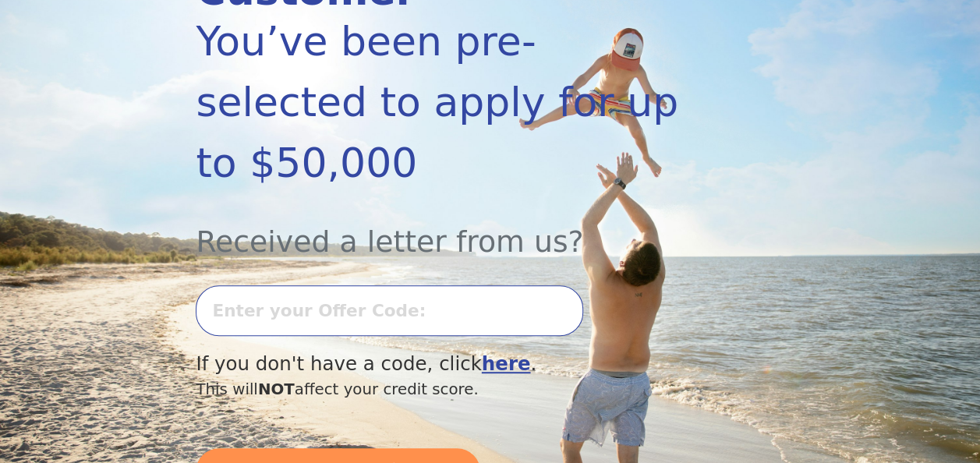 This screenshot has height=463, width=980. Describe the element at coordinates (506, 363) in the screenshot. I see `a: here` at that location.